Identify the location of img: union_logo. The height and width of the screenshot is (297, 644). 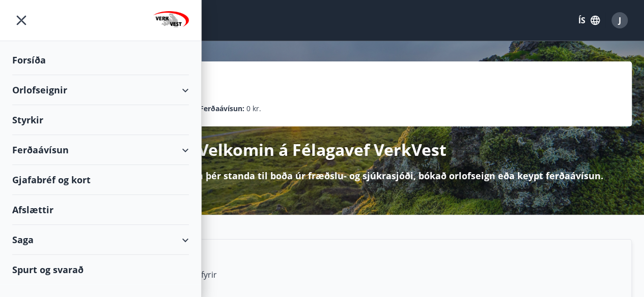
(171, 22).